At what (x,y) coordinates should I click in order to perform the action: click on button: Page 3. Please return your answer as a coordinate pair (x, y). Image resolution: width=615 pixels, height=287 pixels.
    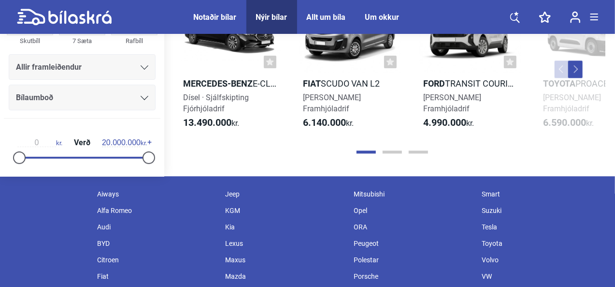
    Looking at the image, I should click on (418, 152).